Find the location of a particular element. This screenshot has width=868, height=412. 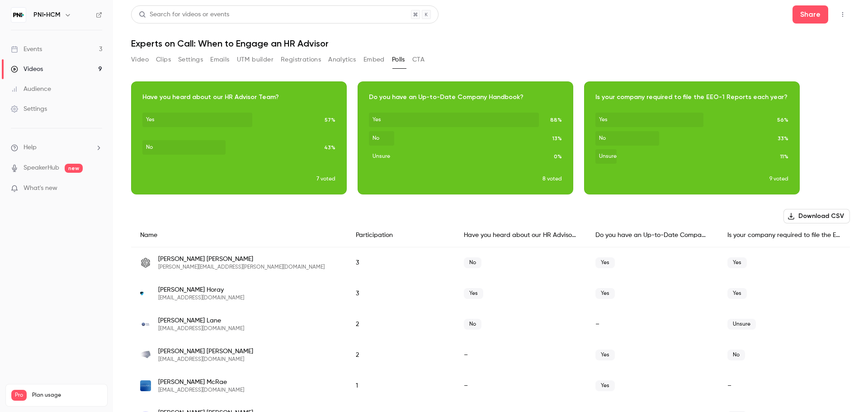

span: Help is located at coordinates (30, 148).